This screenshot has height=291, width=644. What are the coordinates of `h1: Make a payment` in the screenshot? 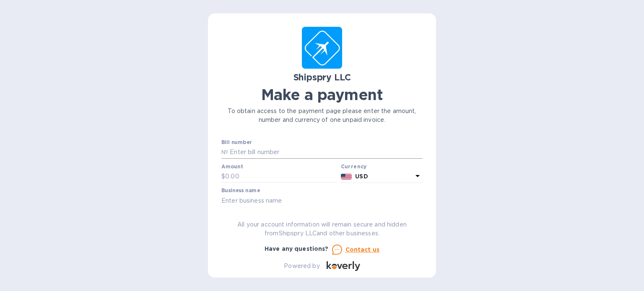 It's located at (322, 95).